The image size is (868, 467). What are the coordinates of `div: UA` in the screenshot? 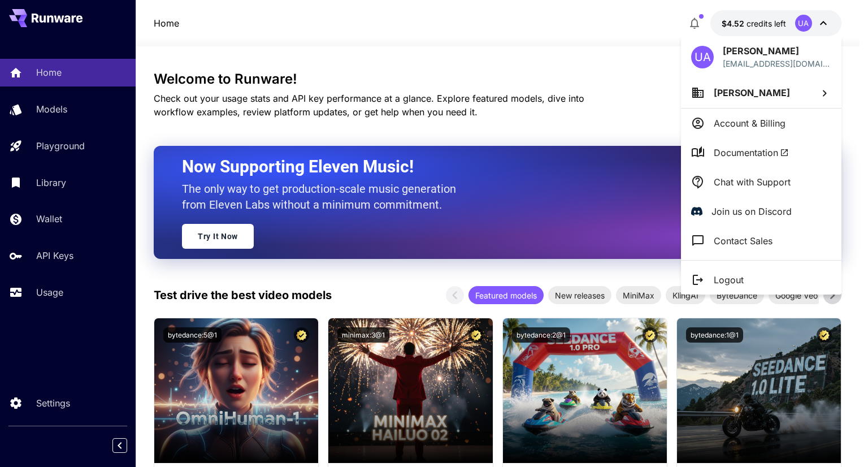 It's located at (703, 57).